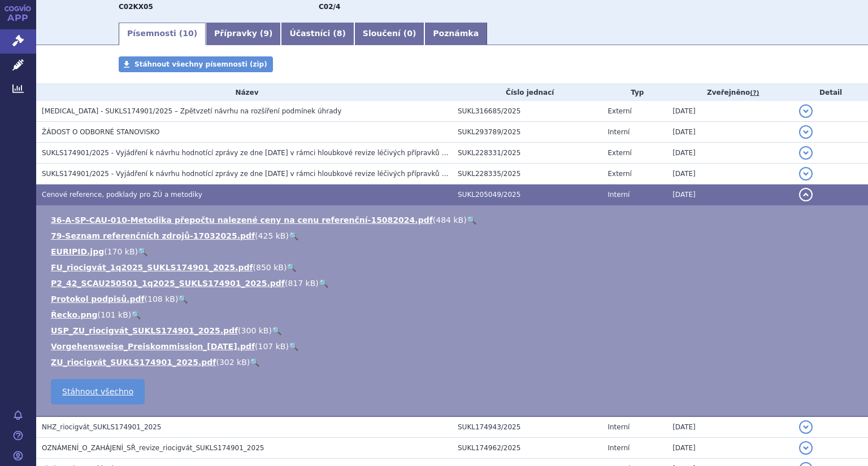 The image size is (868, 466). What do you see at coordinates (830, 93) in the screenshot?
I see `th: Detail` at bounding box center [830, 93].